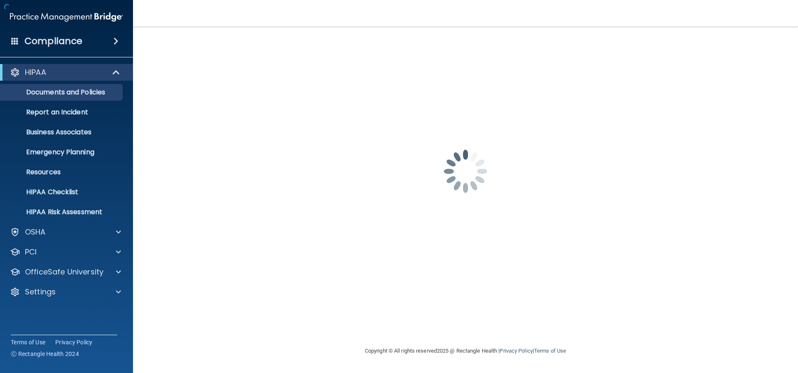 The image size is (798, 373). I want to click on p: OSHA, so click(35, 232).